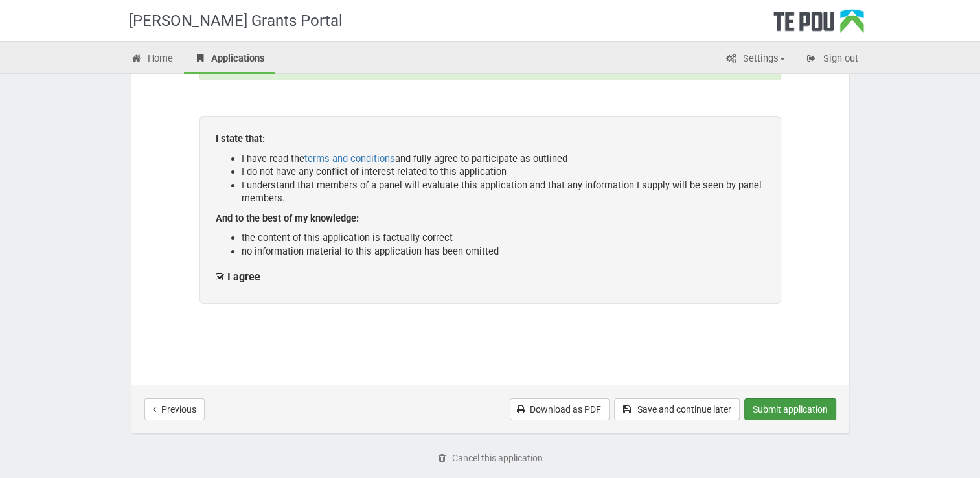 The height and width of the screenshot is (478, 980). Describe the element at coordinates (503, 158) in the screenshot. I see `li: I have read the and fully agree to participate as outlined` at that location.